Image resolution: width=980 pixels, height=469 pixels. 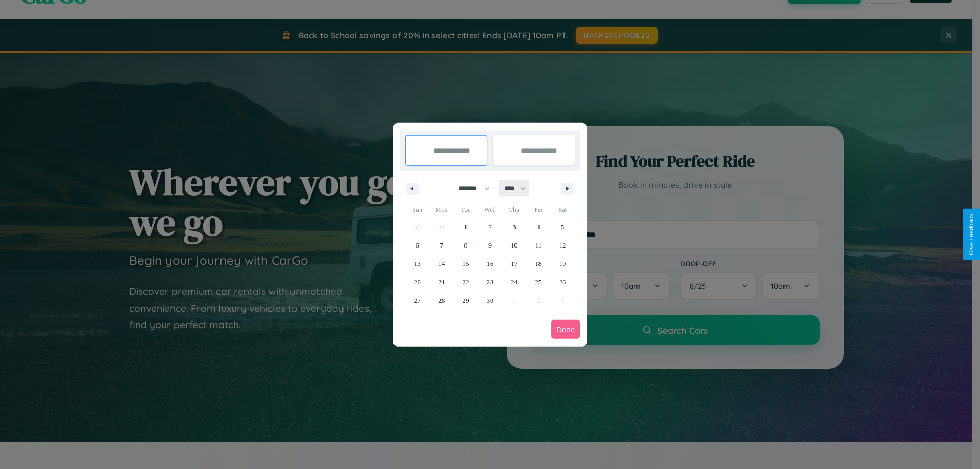 I want to click on span: 27, so click(x=417, y=301).